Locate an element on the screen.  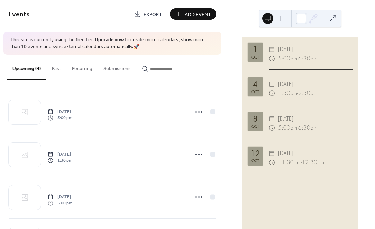
span: 12:30pm is located at coordinates (313, 162).